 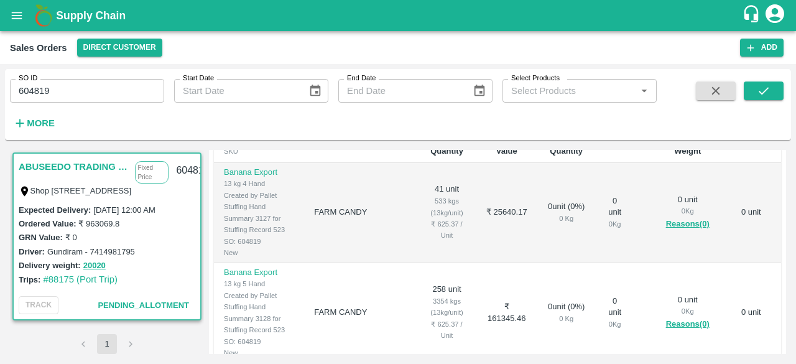 I want to click on strong: More, so click(x=40, y=123).